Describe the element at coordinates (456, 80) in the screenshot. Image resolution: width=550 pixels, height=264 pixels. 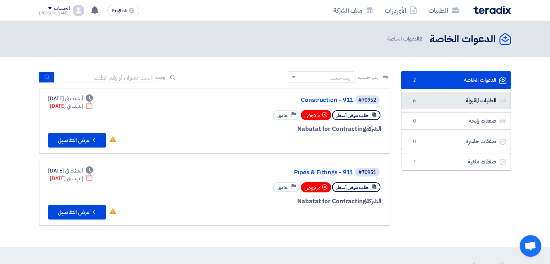
I see `a: الدعوات الخاصة2` at that location.